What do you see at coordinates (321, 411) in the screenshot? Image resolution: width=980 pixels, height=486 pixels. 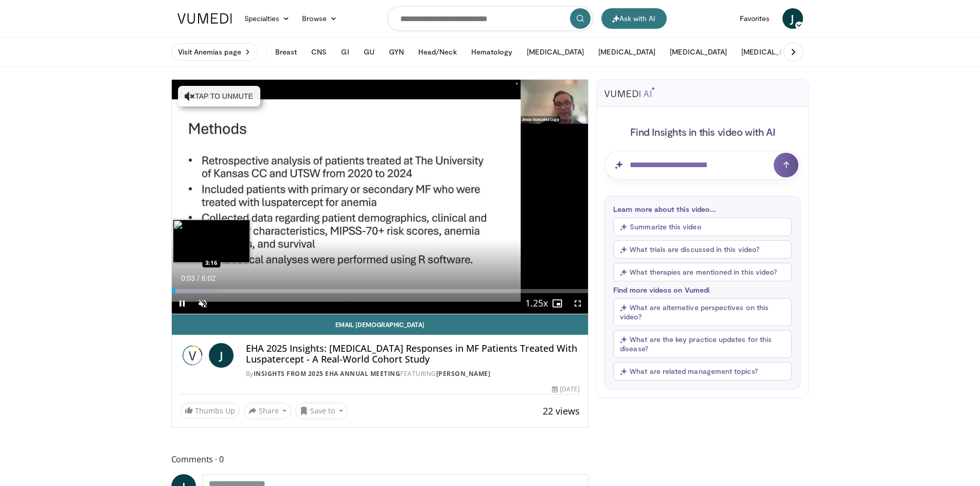 I see `button: Save to` at bounding box center [321, 411].